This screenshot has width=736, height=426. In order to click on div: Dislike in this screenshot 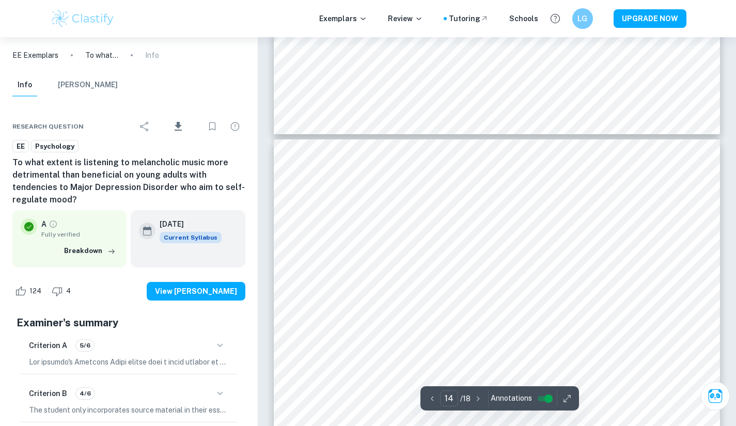, I will do `click(63, 291)`.